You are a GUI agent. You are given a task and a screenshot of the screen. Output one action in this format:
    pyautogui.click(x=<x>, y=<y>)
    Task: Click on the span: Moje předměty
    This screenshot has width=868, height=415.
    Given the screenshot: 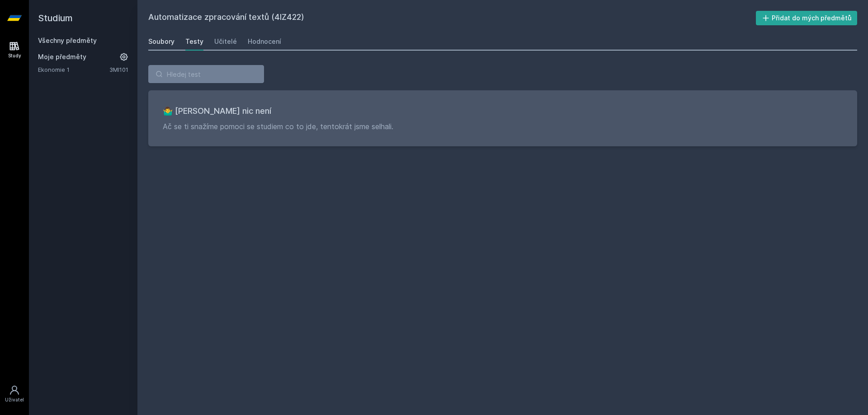 What is the action you would take?
    pyautogui.click(x=62, y=57)
    